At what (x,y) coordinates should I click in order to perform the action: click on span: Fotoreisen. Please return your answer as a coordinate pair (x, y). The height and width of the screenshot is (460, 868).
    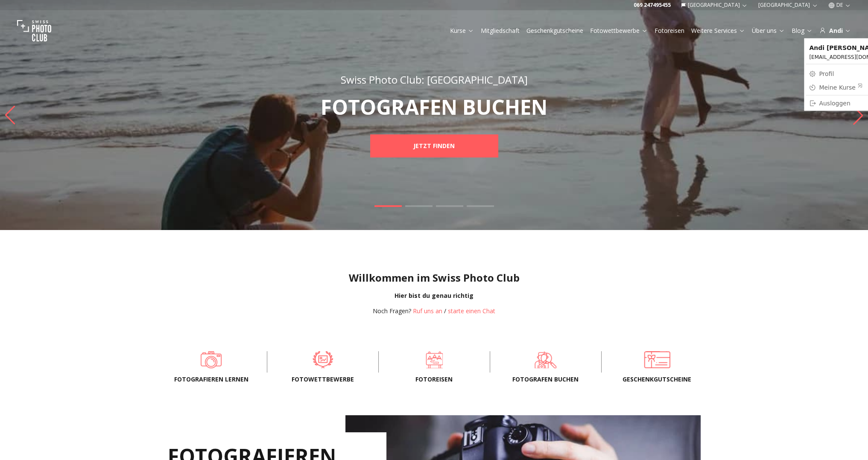
    Looking at the image, I should click on (434, 380).